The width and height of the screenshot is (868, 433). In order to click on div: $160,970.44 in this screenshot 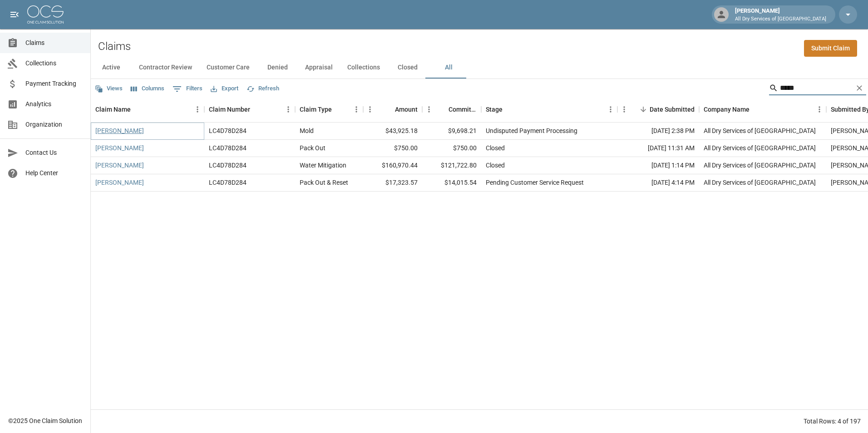, I will do `click(393, 166)`.